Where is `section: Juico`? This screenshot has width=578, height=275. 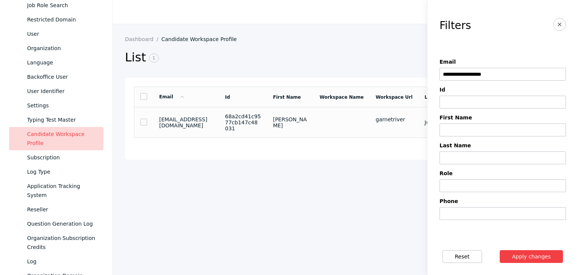 section: Juico is located at coordinates (438, 122).